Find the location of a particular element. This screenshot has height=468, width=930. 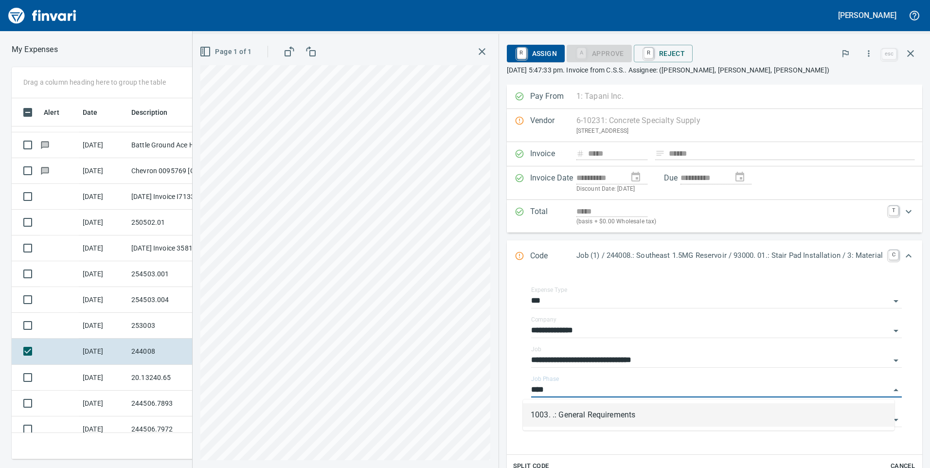

button: Page 1 of 1 is located at coordinates (226, 52).